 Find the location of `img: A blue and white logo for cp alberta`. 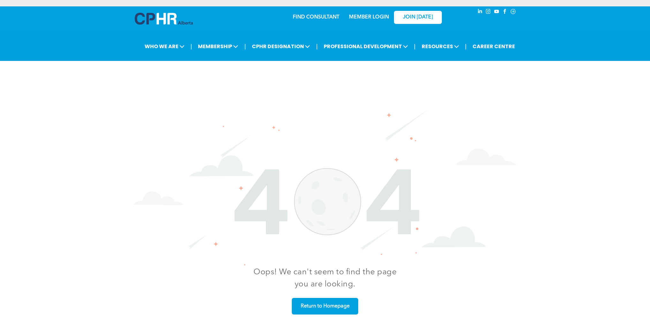

img: A blue and white logo for cp alberta is located at coordinates (164, 19).